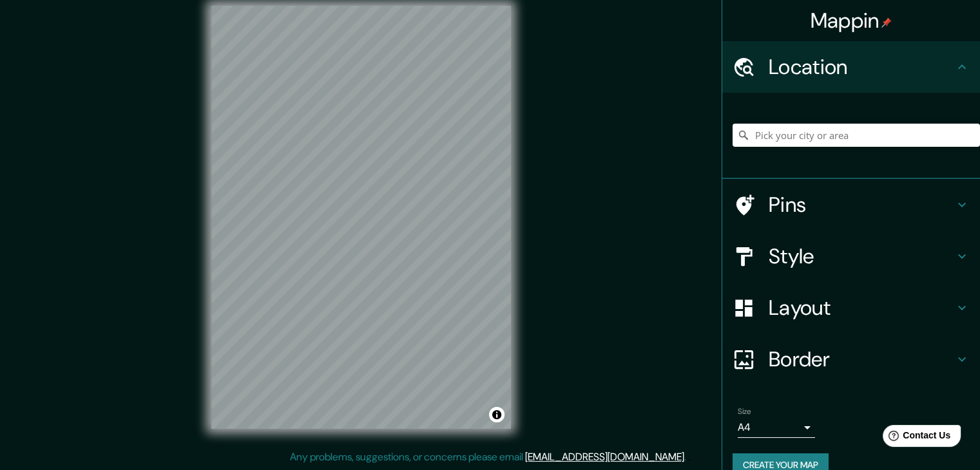  I want to click on div: Style, so click(851, 256).